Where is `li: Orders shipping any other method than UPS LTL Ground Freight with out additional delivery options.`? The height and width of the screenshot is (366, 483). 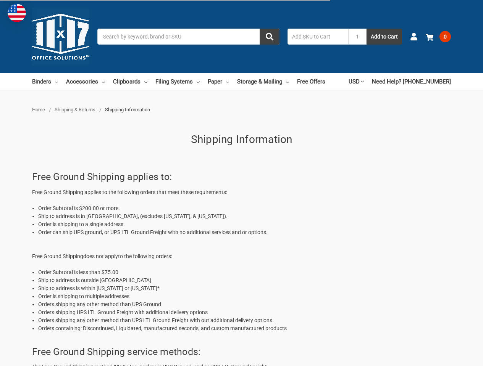
li: Orders shipping any other method than UPS LTL Ground Freight with out additional delivery options. is located at coordinates (244, 321).